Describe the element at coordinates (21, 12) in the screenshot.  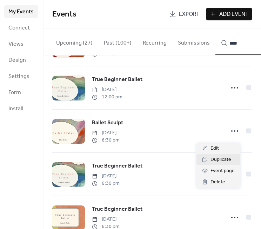
I see `a: My Events` at that location.